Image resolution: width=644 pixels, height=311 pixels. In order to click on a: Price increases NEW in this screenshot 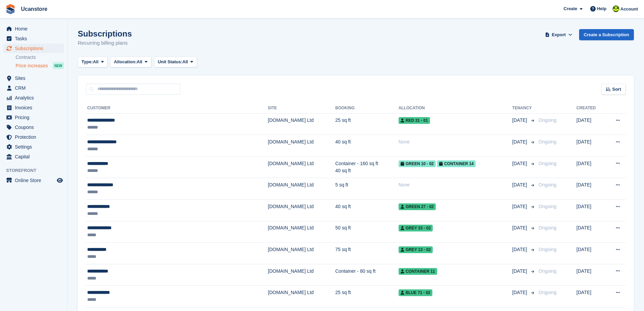, I will do `click(39, 65)`.